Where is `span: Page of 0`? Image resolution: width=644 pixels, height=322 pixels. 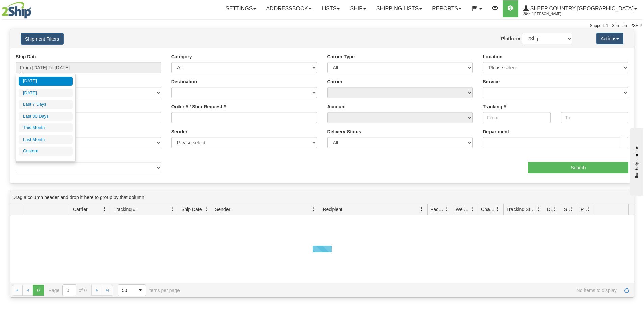 span: Page of 0 is located at coordinates (68, 290).